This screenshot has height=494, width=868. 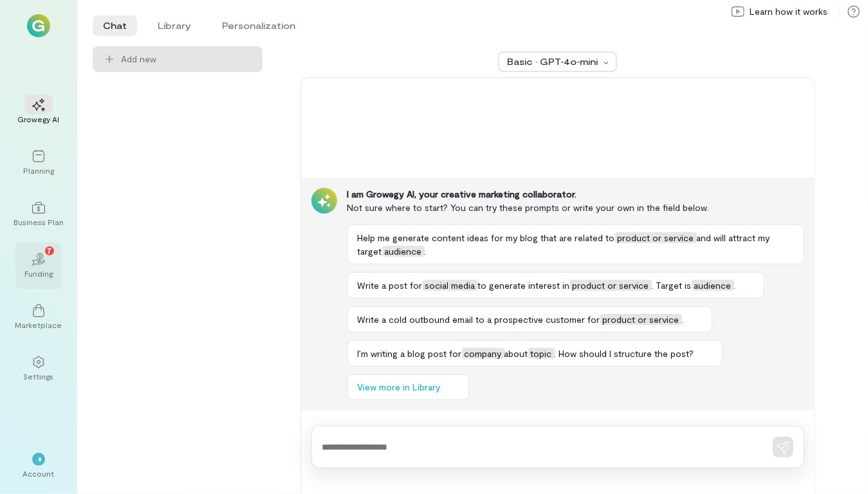 What do you see at coordinates (576, 207) in the screenshot?
I see `div: Not sure where to start? You can try these prompts or write your own in the field below.` at bounding box center [576, 207].